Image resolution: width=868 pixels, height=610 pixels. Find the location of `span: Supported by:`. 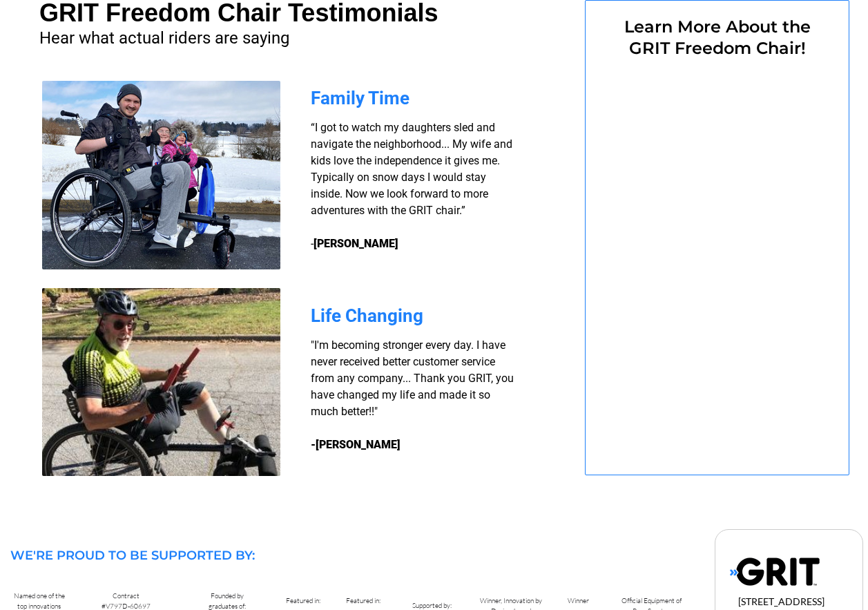

span: Supported by: is located at coordinates (432, 605).